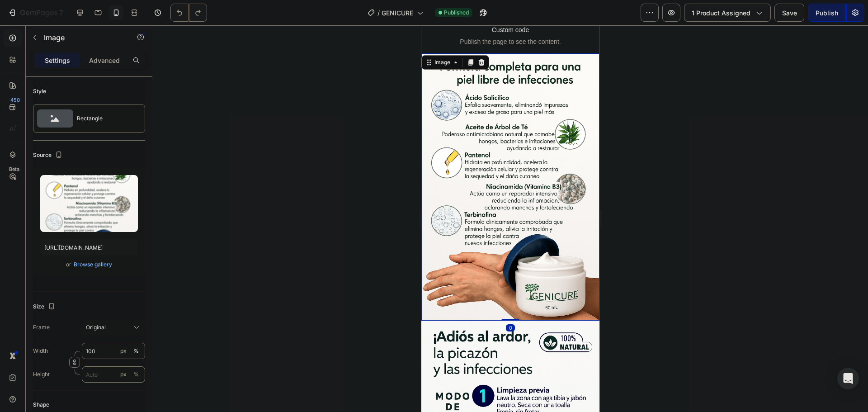 The height and width of the screenshot is (412, 868). Describe the element at coordinates (89, 303) in the screenshot. I see `div: 0` at that location.